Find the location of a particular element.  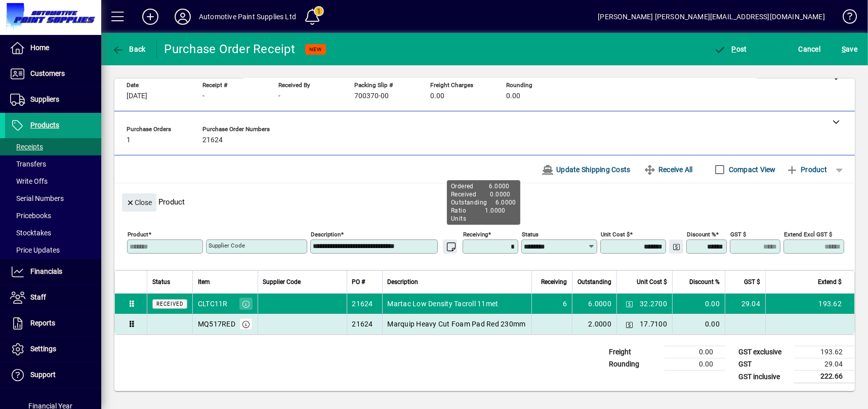

td: GST is located at coordinates (764, 365).